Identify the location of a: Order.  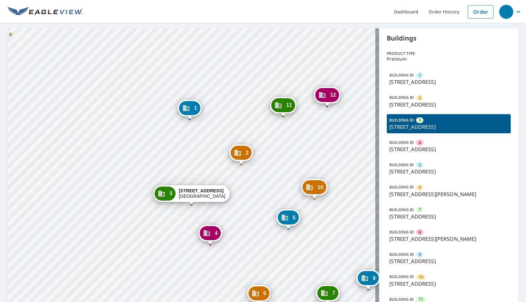
(481, 12).